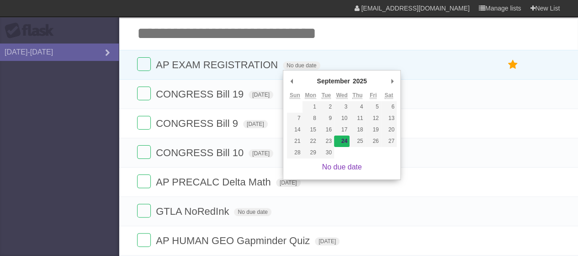 This screenshot has height=256, width=578. What do you see at coordinates (292, 81) in the screenshot?
I see `button: Previous Month` at bounding box center [292, 81].